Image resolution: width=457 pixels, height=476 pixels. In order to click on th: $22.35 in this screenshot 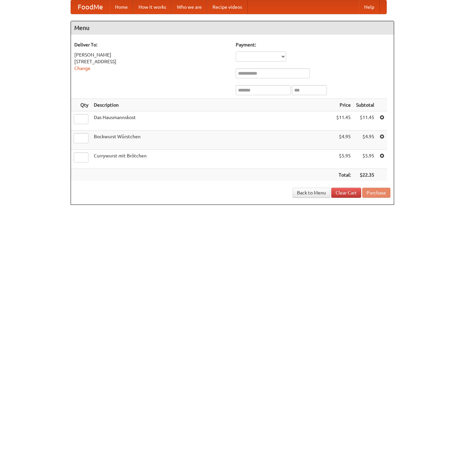, I will do `click(365, 175)`.